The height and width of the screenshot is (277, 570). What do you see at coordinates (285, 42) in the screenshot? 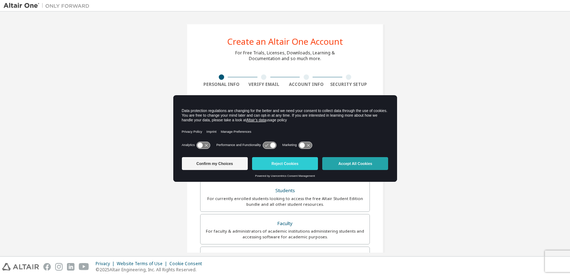
I see `div: Create an Altair One Account` at bounding box center [285, 42].